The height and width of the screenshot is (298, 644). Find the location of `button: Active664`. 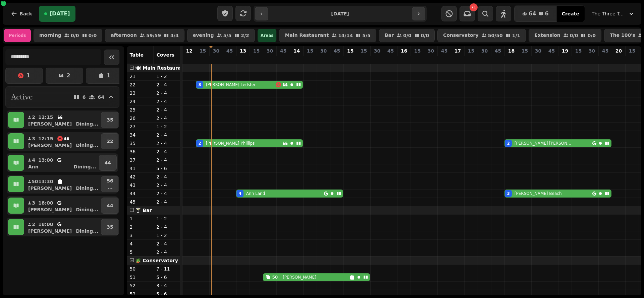

button: Active664 is located at coordinates (62, 97).